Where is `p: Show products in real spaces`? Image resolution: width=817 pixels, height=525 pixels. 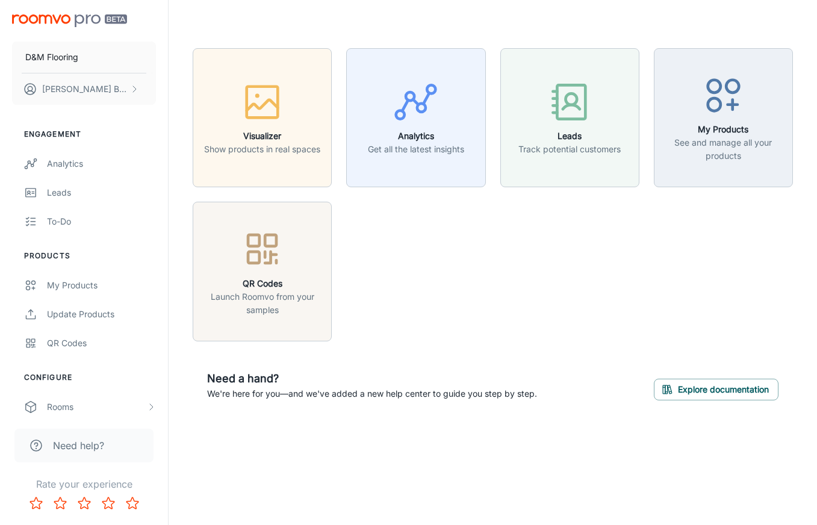
p: Show products in real spaces is located at coordinates (262, 149).